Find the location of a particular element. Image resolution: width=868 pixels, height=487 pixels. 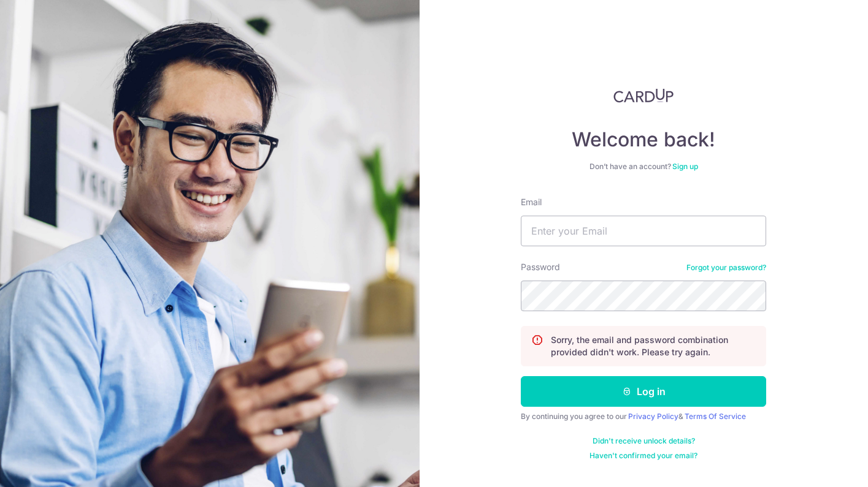

div: By continuing you agree to our & is located at coordinates (644, 417).